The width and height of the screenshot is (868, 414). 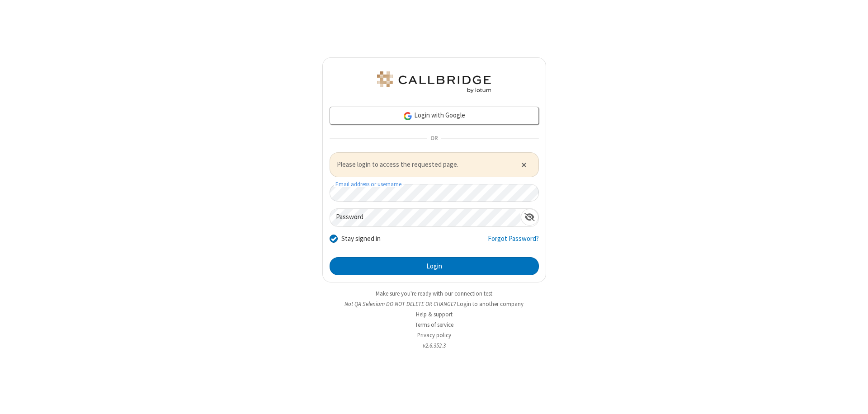 What do you see at coordinates (434, 116) in the screenshot?
I see `a: Login with Google` at bounding box center [434, 116].